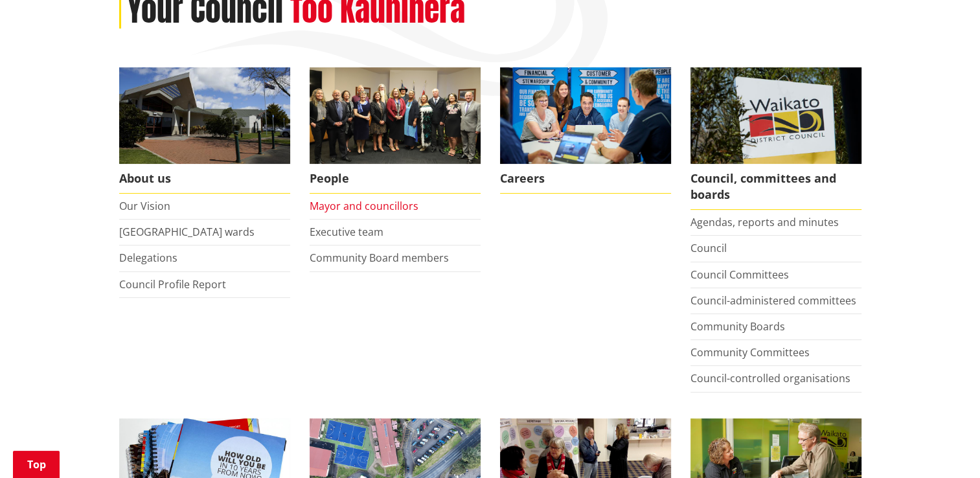  I want to click on a: Council-administered committees, so click(773, 300).